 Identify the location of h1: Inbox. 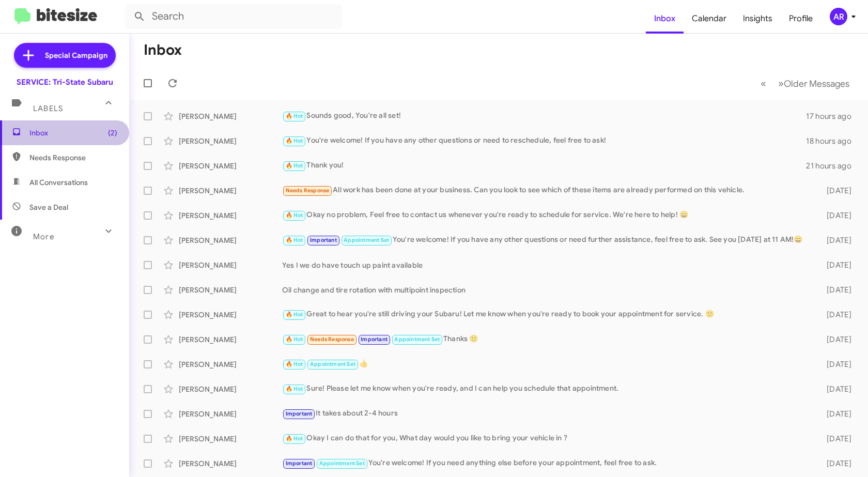
(163, 50).